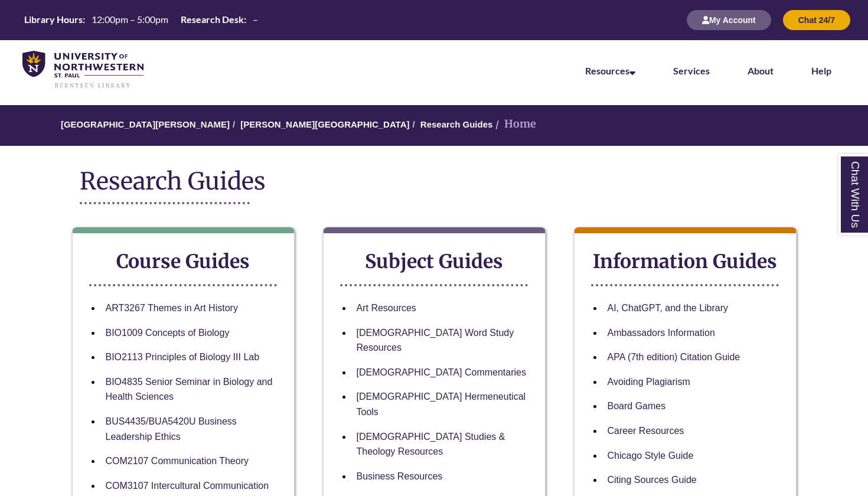 The width and height of the screenshot is (868, 496). What do you see at coordinates (816, 20) in the screenshot?
I see `button: Chat 24/7` at bounding box center [816, 20].